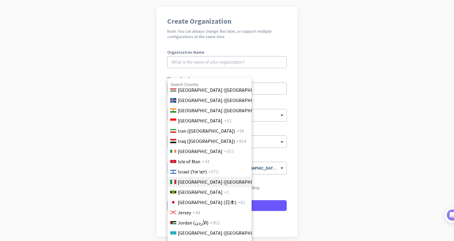 This screenshot has width=454, height=241. I want to click on span: +353, so click(229, 151).